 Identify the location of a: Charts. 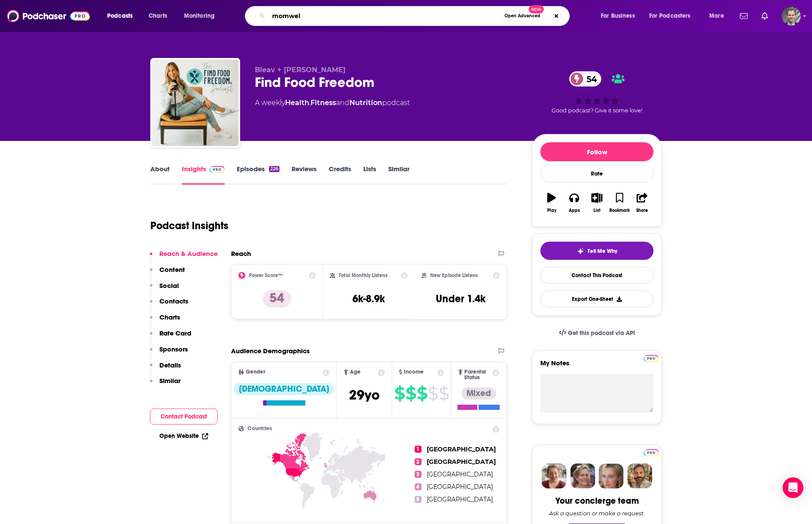
(158, 16).